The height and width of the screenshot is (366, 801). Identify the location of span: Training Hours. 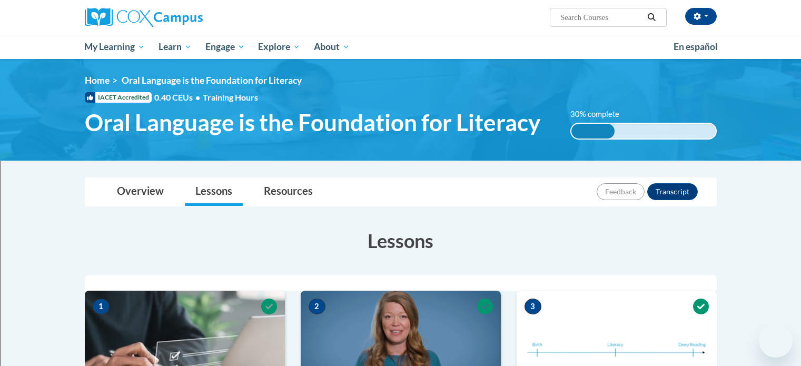
(230, 97).